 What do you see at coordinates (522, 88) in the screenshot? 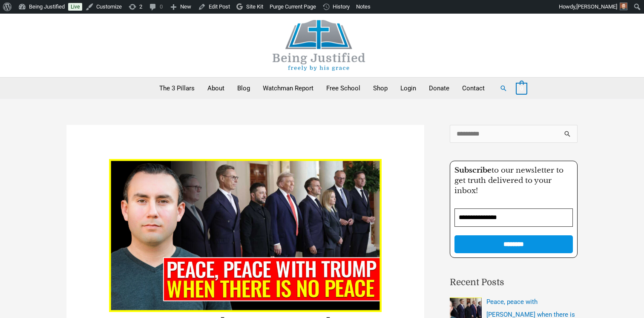
I see `a: View Shopping Cart, empty` at bounding box center [522, 88].